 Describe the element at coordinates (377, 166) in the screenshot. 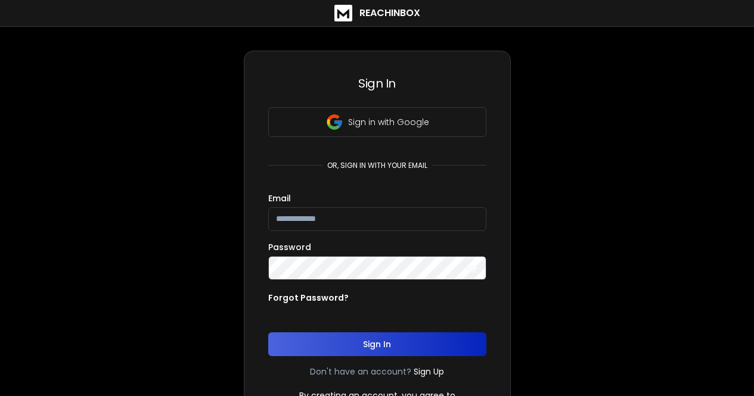

I see `p: or, sign in with your email` at that location.